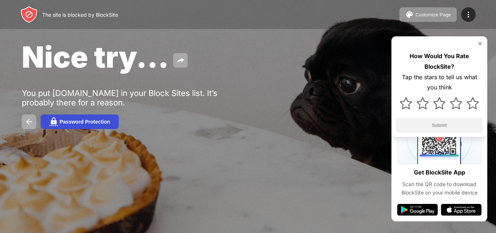 The width and height of the screenshot is (496, 233). I want to click on div: Tap the stars to tell us what you think, so click(439, 82).